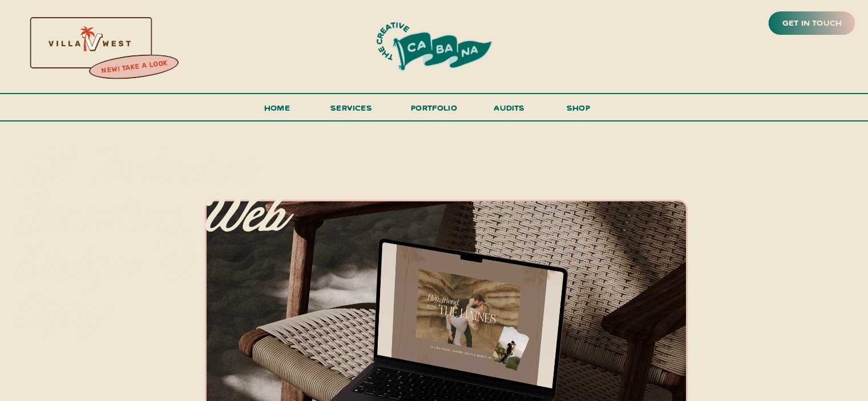  Describe the element at coordinates (277, 110) in the screenshot. I see `h3: Home` at that location.